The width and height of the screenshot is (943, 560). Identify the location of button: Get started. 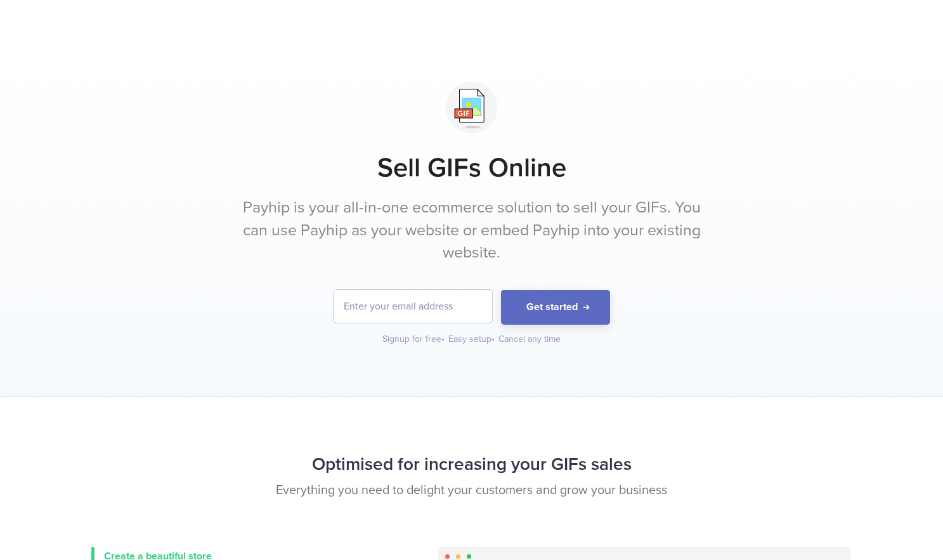
(555, 307).